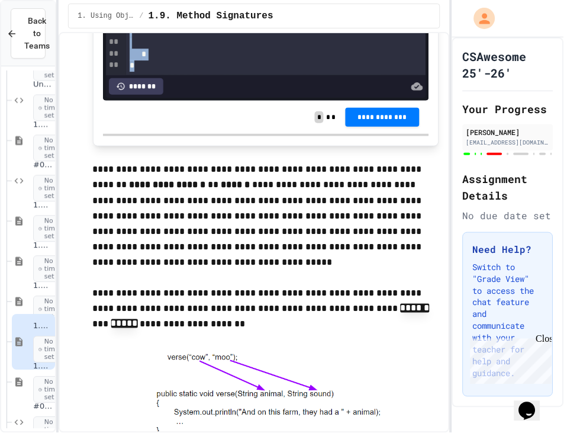  I want to click on button: Back to Teams, so click(28, 33).